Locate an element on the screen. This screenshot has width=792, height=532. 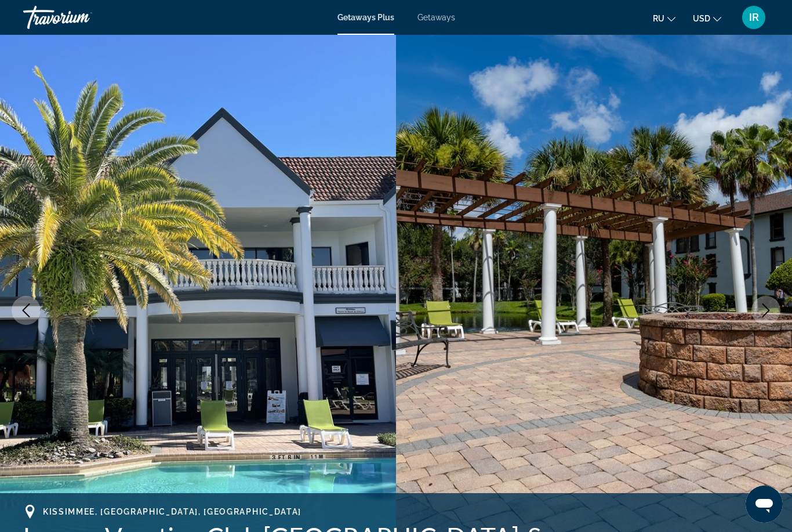
span: Getaways Plus is located at coordinates (366, 17).